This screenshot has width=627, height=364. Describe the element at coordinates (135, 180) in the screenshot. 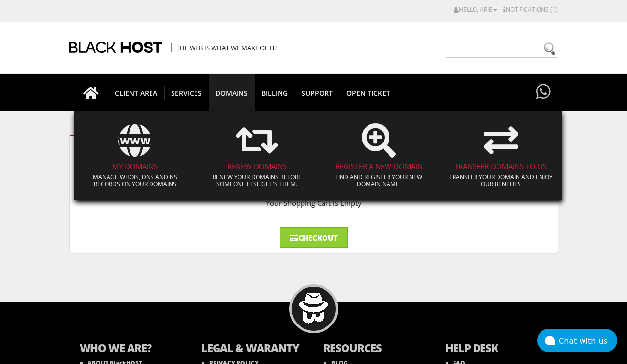

I see `p: Manage WHOIS, DNS and NS records on your domains` at that location.